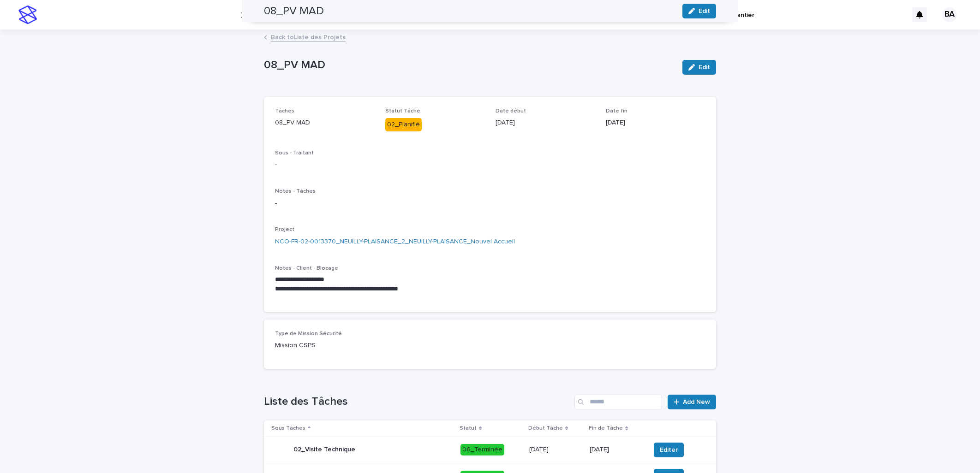 This screenshot has height=473, width=980. I want to click on span: Sous - Traitant, so click(294, 153).